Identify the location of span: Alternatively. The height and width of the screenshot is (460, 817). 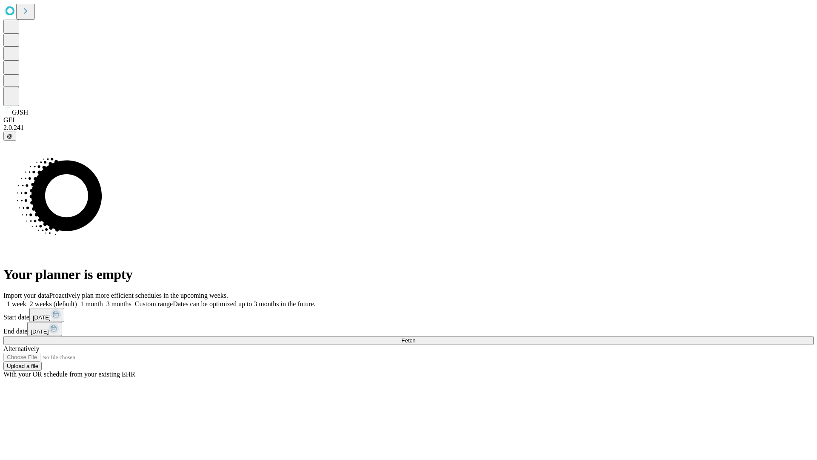
(21, 348).